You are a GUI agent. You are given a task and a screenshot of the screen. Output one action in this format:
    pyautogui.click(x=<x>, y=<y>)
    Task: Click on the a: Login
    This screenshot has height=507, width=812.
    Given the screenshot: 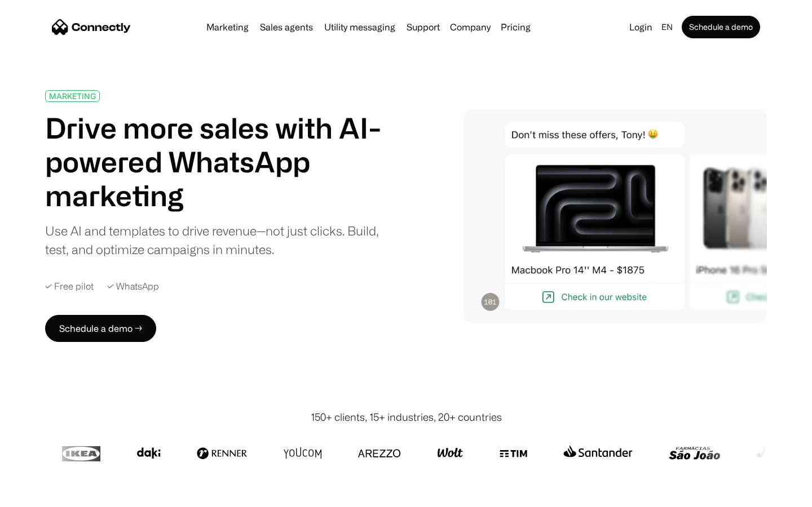 What is the action you would take?
    pyautogui.click(x=641, y=27)
    